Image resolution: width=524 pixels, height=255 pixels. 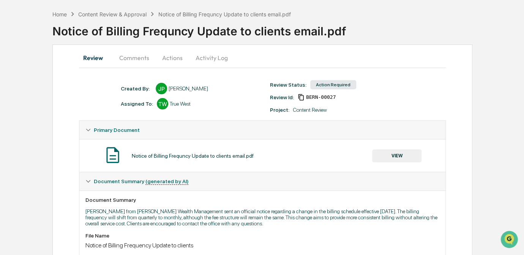 What do you see at coordinates (310, 110) in the screenshot?
I see `div: Content Review` at bounding box center [310, 110].